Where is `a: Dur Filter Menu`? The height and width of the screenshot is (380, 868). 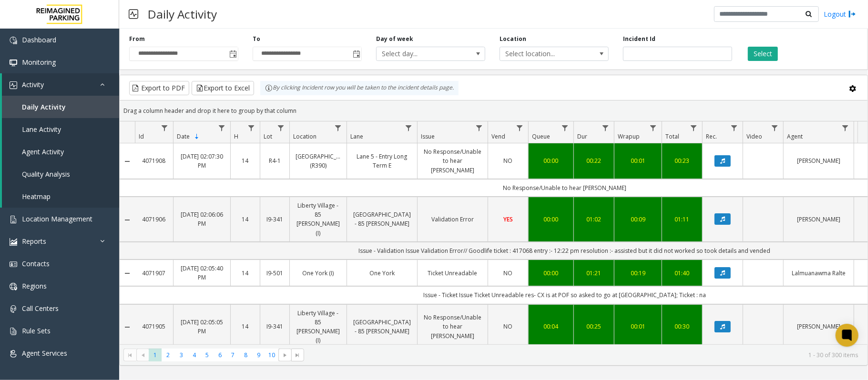 a: Dur Filter Menu is located at coordinates (605, 128).